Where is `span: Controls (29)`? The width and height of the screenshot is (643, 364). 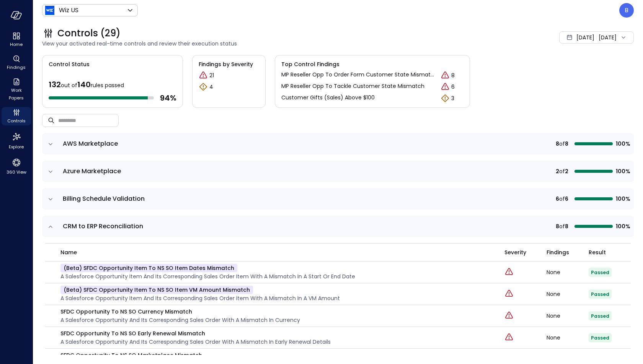
span: Controls (29) is located at coordinates (89, 33).